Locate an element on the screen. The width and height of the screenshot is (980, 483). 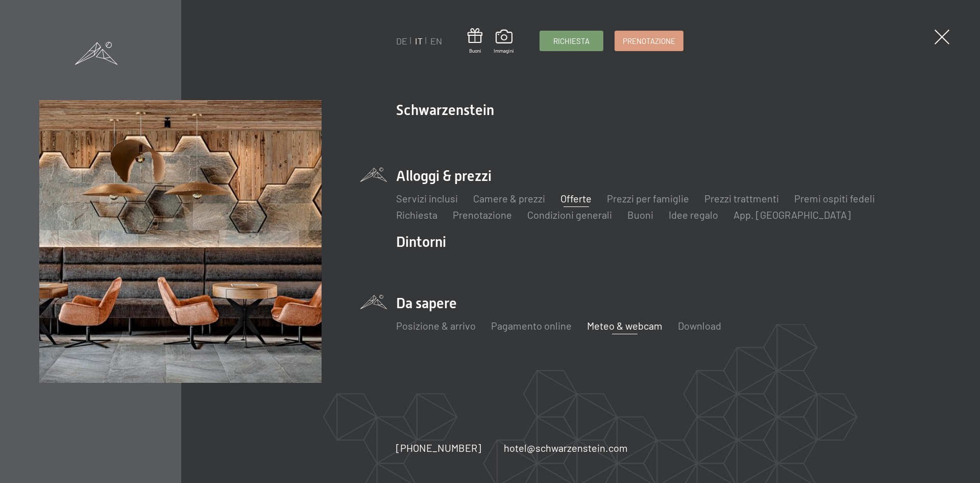
a: hotel@schwarzenstein.com is located at coordinates (566, 447).